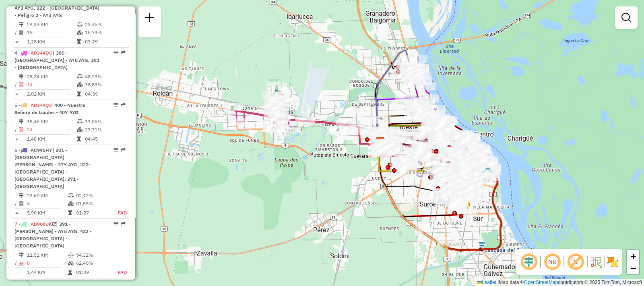 This screenshot has width=644, height=286. Describe the element at coordinates (487, 283) in the screenshot. I see `a: Leaflet` at that location.